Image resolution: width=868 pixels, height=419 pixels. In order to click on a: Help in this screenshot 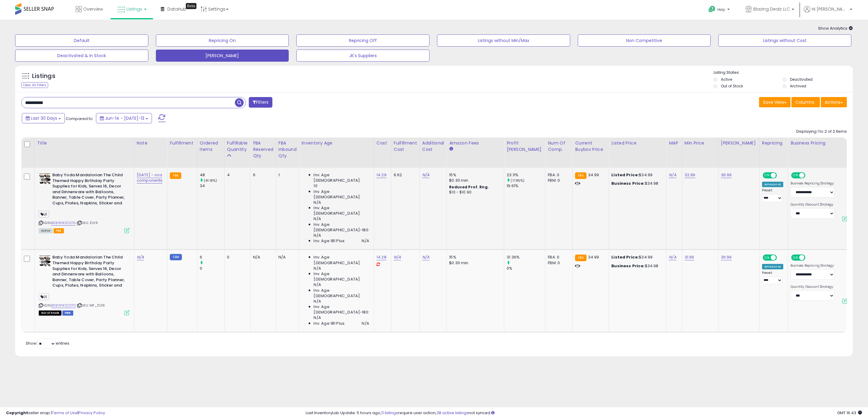, I will do `click(720, 10)`.